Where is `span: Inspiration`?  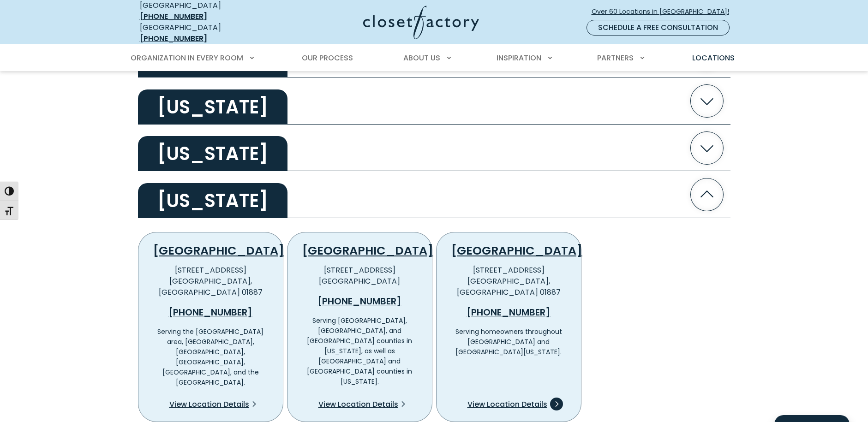
span: Inspiration is located at coordinates (519, 58).